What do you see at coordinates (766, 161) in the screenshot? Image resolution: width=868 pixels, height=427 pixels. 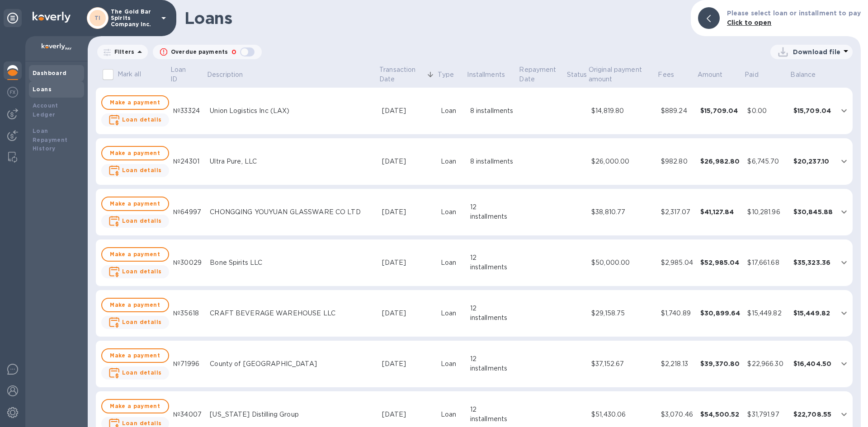 I see `div: $6,745.70` at bounding box center [766, 161].